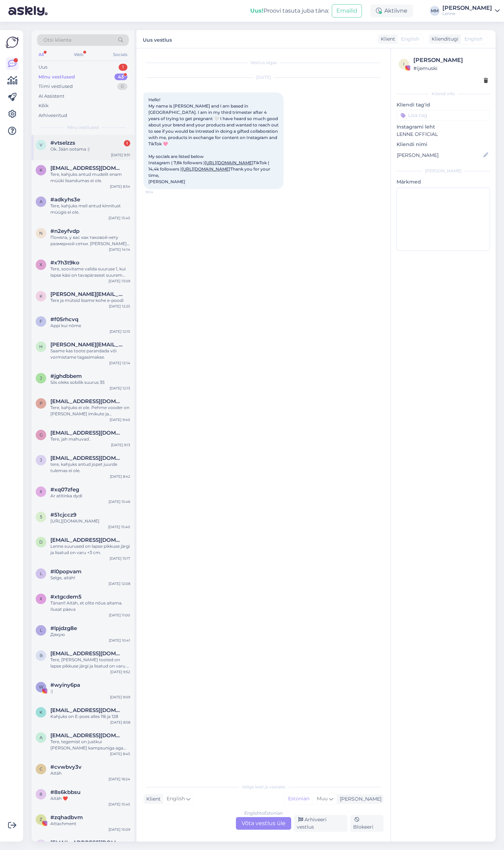 The height and width of the screenshot is (850, 504). What do you see at coordinates (41, 55) in the screenshot?
I see `div: All` at bounding box center [41, 55].